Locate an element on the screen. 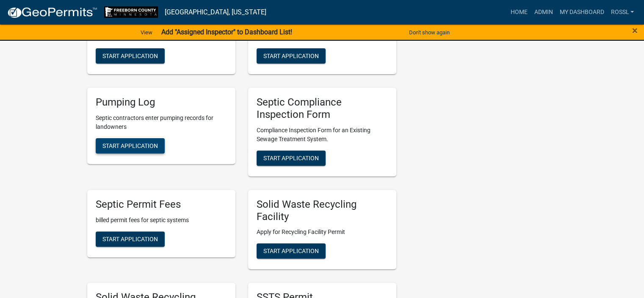 Image resolution: width=644 pixels, height=298 pixels. h5: Septic Permit Fees is located at coordinates (161, 204).